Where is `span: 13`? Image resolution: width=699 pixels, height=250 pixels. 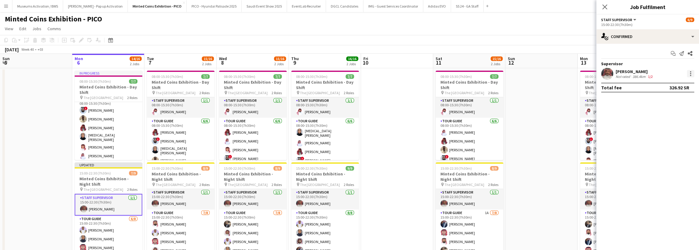
span: 13 is located at coordinates (583, 63).